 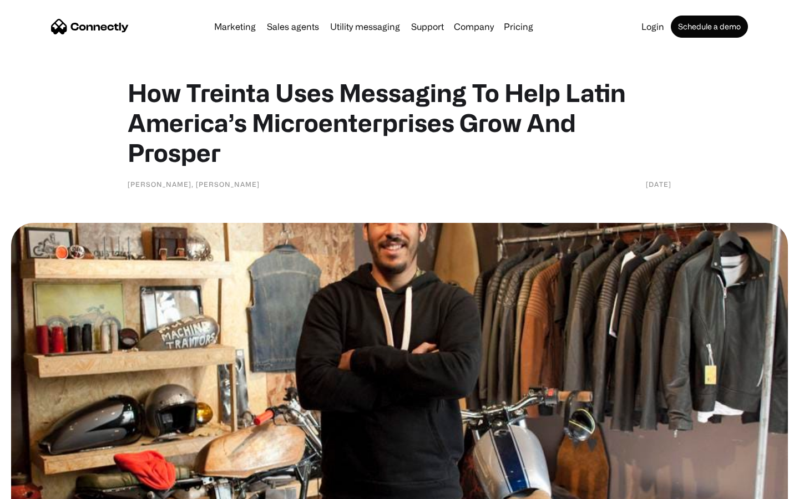 I want to click on a: Utility messaging, so click(x=365, y=27).